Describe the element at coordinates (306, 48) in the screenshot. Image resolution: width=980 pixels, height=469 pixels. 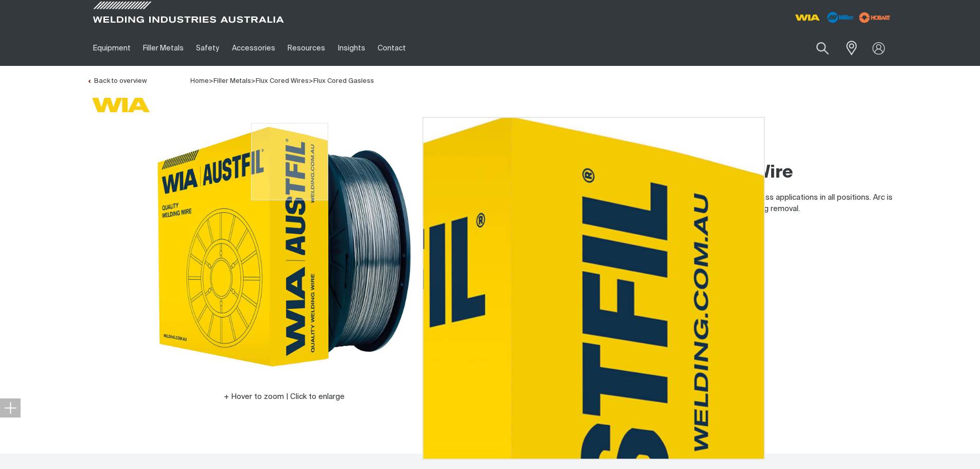
I see `a: Resources` at that location.